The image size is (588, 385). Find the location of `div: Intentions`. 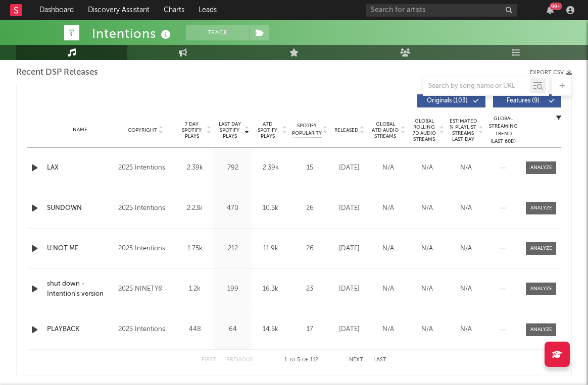

div: Intentions is located at coordinates (133, 33).